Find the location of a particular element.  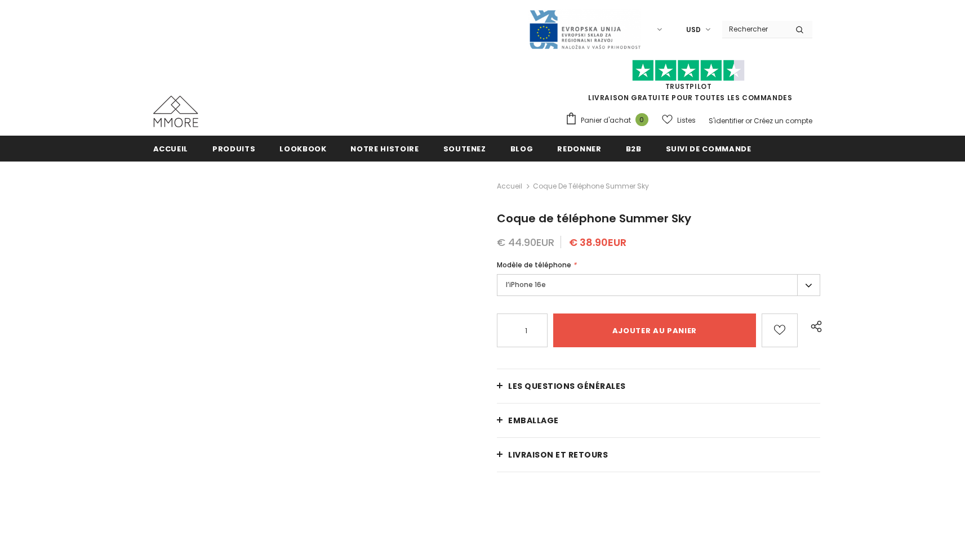

a: Panier d'achat 0 is located at coordinates (609, 120).